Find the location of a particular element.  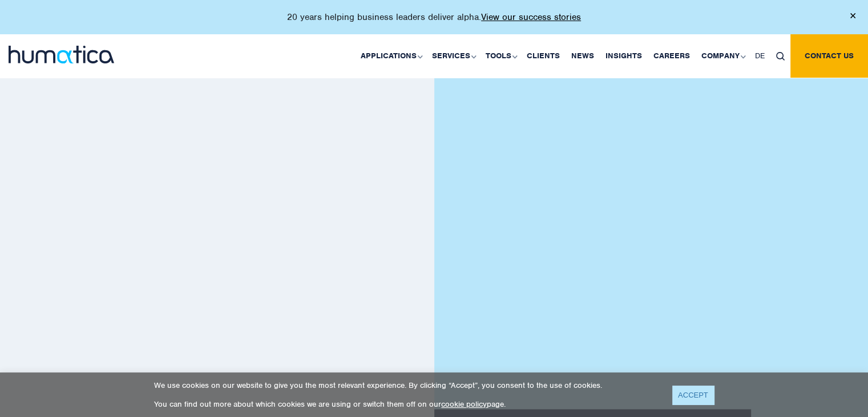

a: Clients is located at coordinates (544, 56).